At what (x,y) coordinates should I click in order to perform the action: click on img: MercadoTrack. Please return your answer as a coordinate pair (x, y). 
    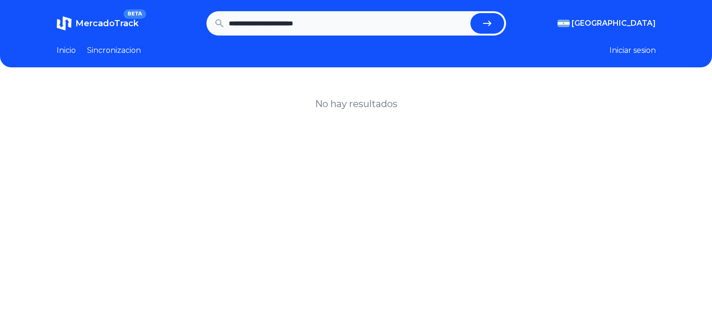
    Looking at the image, I should click on (64, 23).